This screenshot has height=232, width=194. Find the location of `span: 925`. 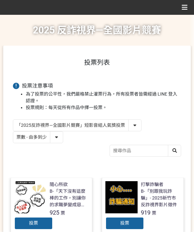

span: 925 is located at coordinates (54, 213).